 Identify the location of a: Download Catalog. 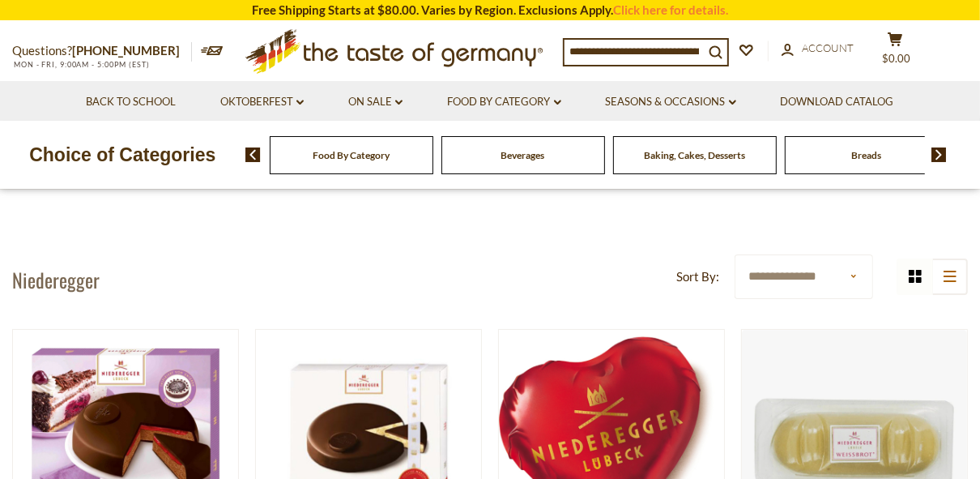
(838, 102).